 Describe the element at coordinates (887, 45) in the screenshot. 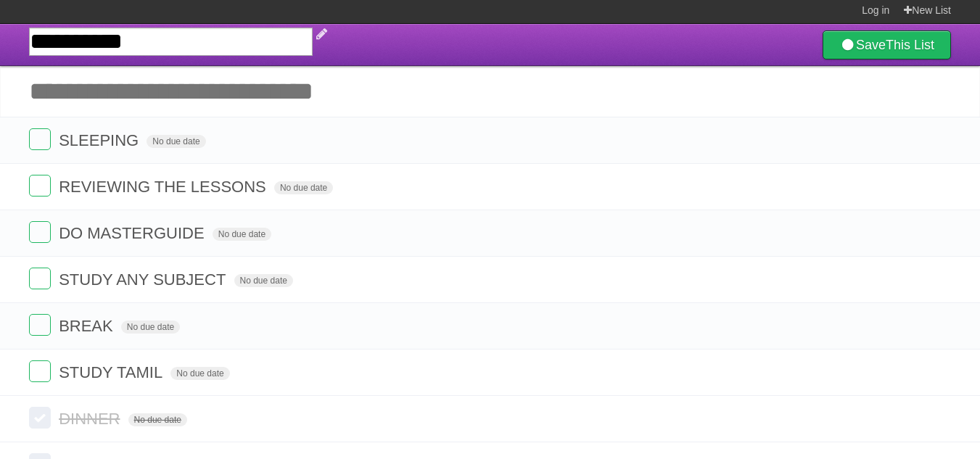

I see `a: SaveThis List` at that location.